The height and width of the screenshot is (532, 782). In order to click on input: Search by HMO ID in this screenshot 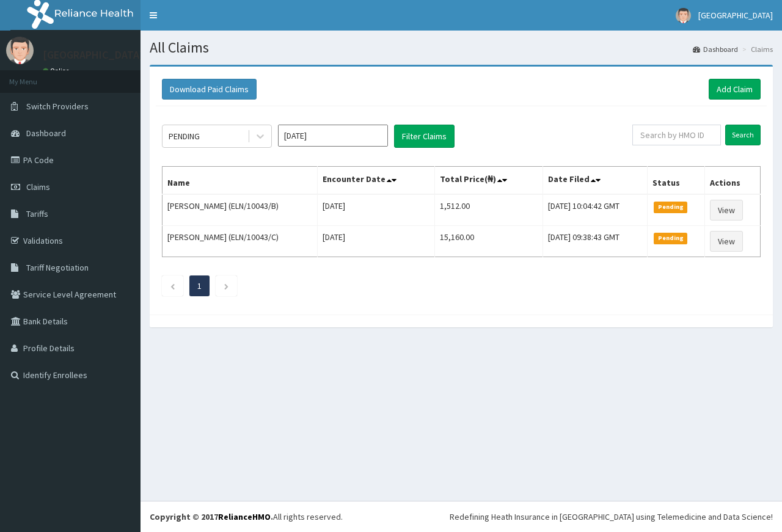, I will do `click(677, 135)`.